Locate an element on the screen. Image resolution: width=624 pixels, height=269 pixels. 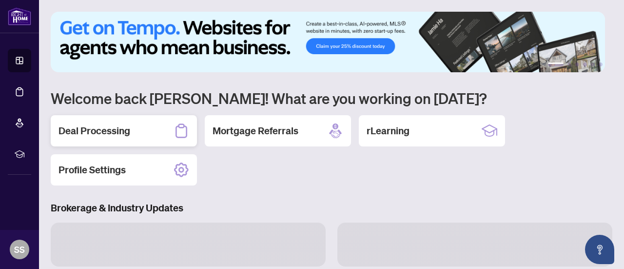
button: 5 is located at coordinates (593, 64).